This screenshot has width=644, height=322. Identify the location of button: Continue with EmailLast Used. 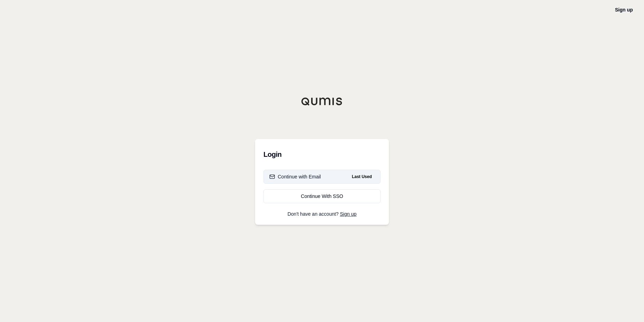
(322, 177).